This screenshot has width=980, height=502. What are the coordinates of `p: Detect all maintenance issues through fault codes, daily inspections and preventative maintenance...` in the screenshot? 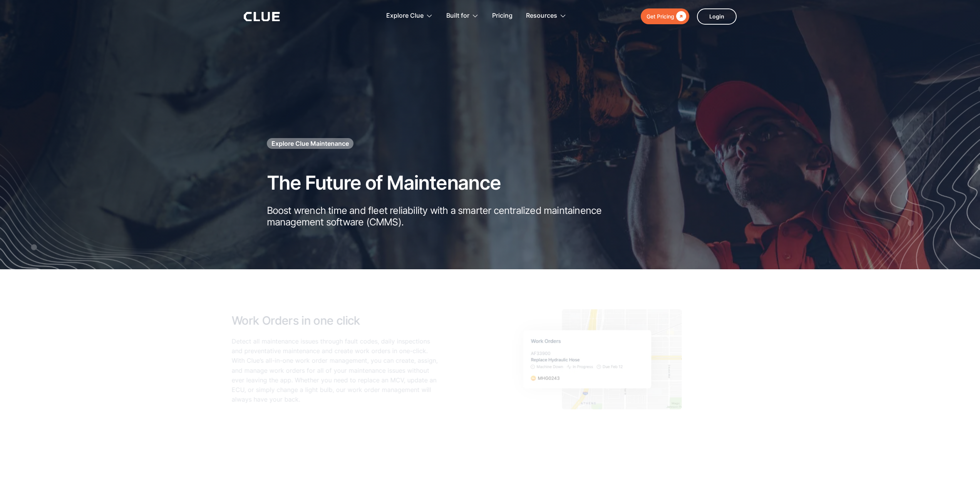 It's located at (336, 371).